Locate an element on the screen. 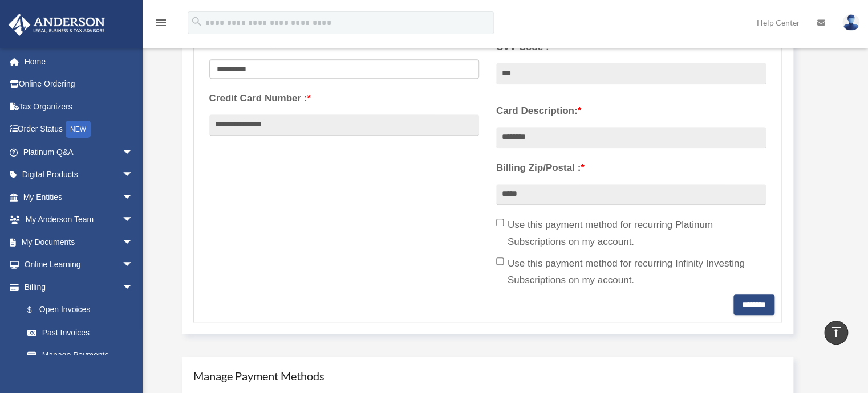  label: Billing Zip/Postal : is located at coordinates (631, 168).